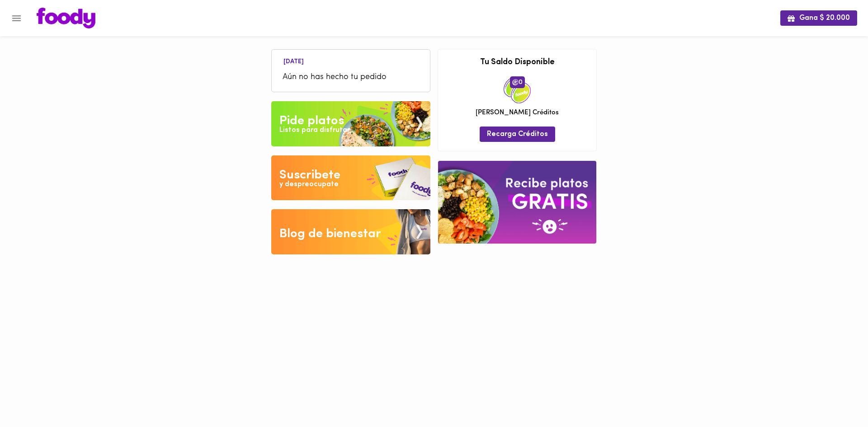 The width and height of the screenshot is (868, 427). Describe the element at coordinates (16, 18) in the screenshot. I see `button: Menu` at that location.